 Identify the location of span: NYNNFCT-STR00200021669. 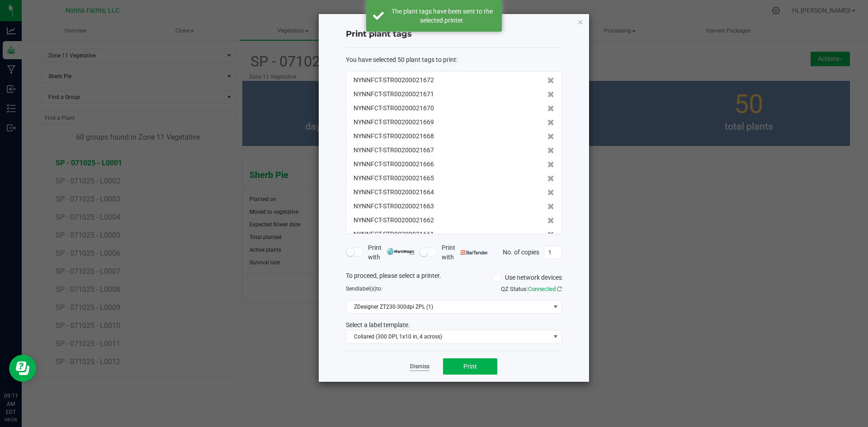
(394, 122).